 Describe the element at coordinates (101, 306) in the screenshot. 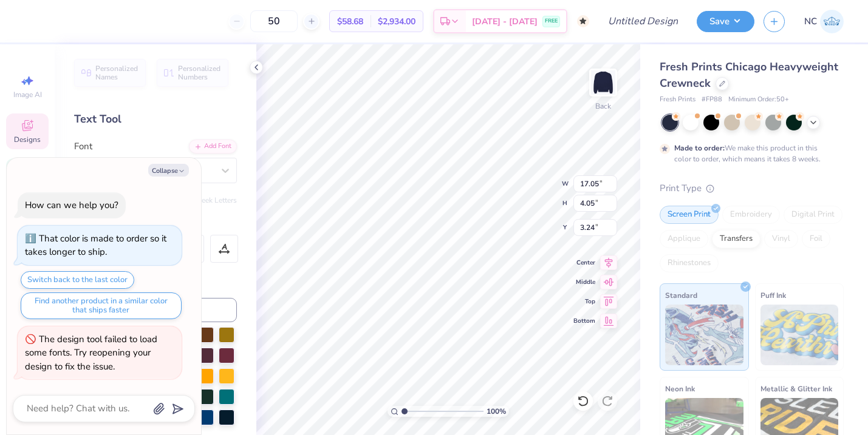

I see `button: Find another product in a similar color that ships faster` at that location.